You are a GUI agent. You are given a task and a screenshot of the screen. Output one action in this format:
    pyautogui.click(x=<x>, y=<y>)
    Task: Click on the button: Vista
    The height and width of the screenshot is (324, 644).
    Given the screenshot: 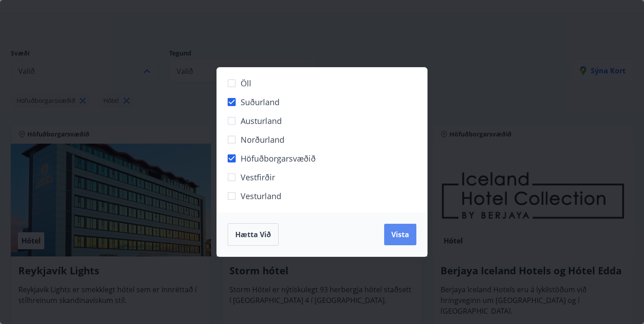 What is the action you would take?
    pyautogui.click(x=401, y=235)
    